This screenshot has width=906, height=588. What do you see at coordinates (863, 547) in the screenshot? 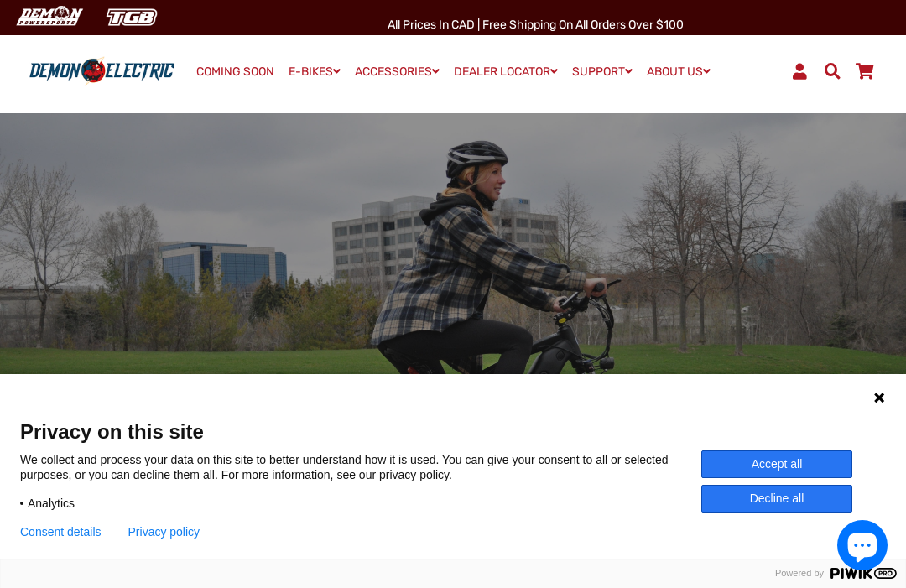
I see `inbox-online-store-chat: Shopify online store chat` at bounding box center [863, 547].